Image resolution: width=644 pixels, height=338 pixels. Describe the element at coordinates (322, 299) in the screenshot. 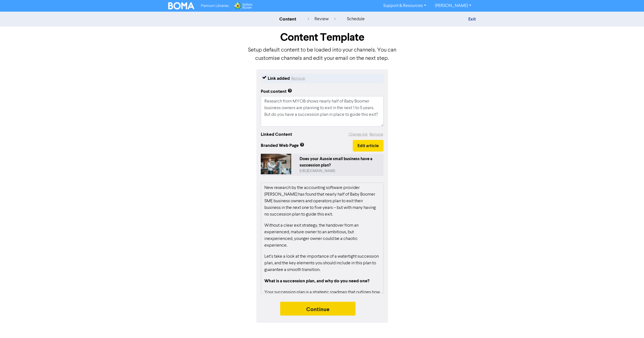

I see `p: Your succession plan is a strategic roadmap that outlines how you’ll transfer the leadership and ...` at that location.